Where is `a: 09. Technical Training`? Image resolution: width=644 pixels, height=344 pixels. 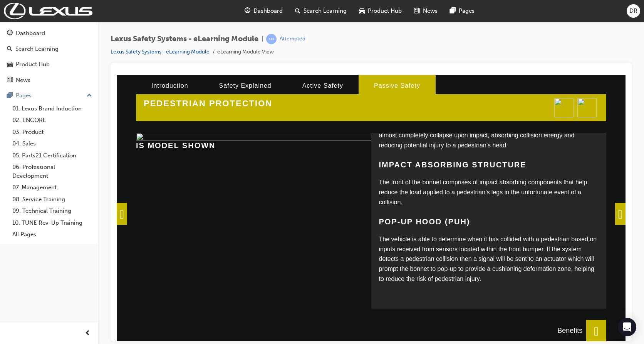 a: 09. Technical Training is located at coordinates (52, 211).